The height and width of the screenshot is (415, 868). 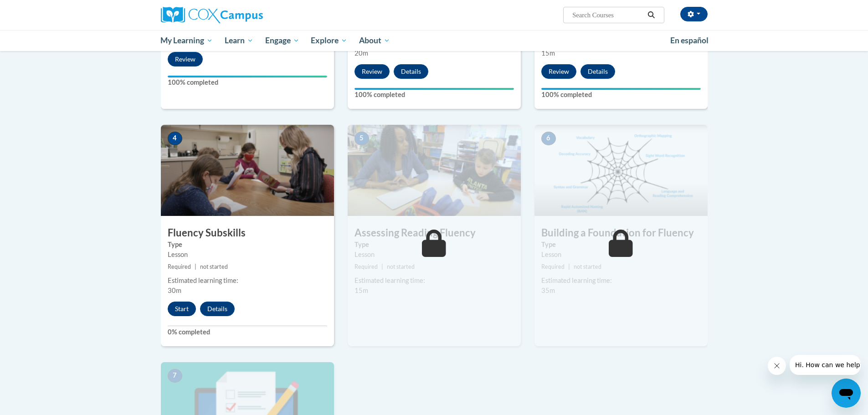 What do you see at coordinates (329, 40) in the screenshot?
I see `a: Explore` at bounding box center [329, 40].